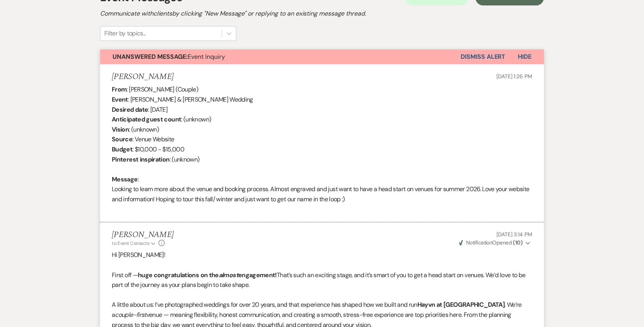  I want to click on span: Event Inquiry, so click(169, 57).